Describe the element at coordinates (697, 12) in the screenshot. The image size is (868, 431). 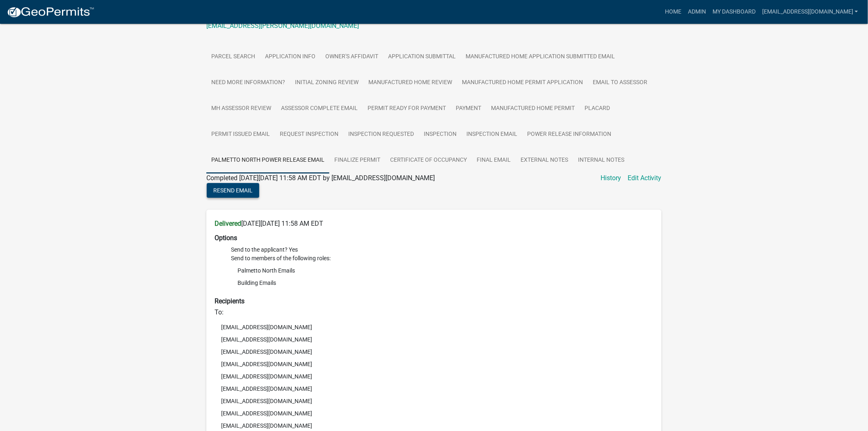
I see `a: Admin` at that location.